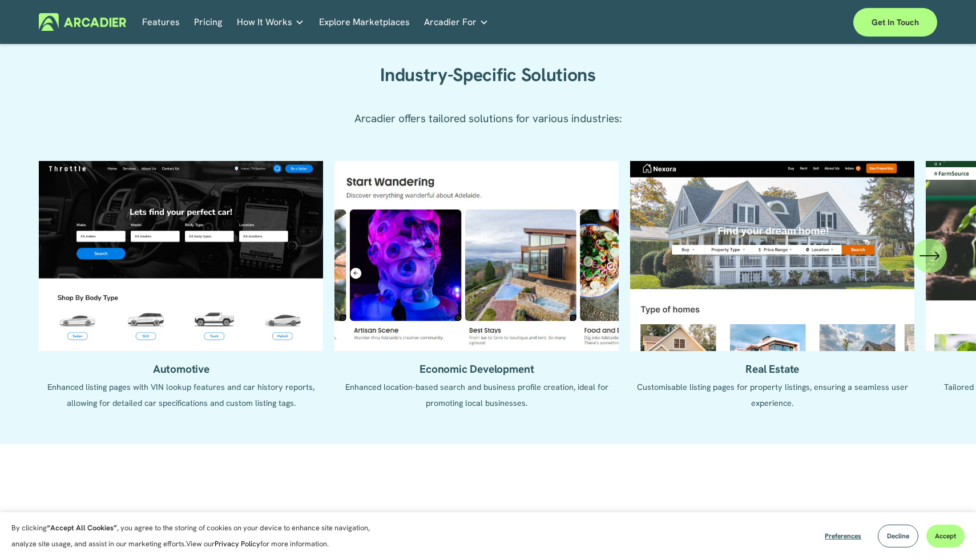 This screenshot has width=976, height=560. What do you see at coordinates (237, 543) in the screenshot?
I see `a: Privacy Policy` at bounding box center [237, 543].